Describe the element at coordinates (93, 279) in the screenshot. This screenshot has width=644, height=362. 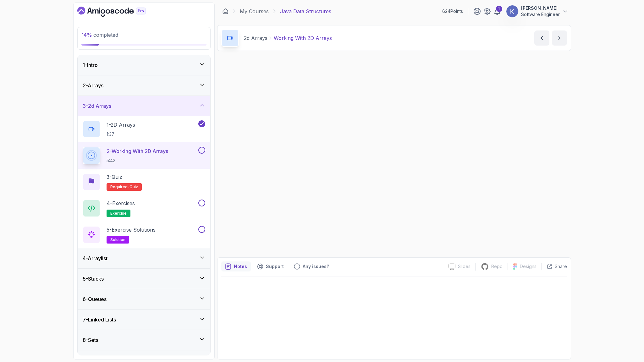
I see `h3: 5 - Stacks` at that location.